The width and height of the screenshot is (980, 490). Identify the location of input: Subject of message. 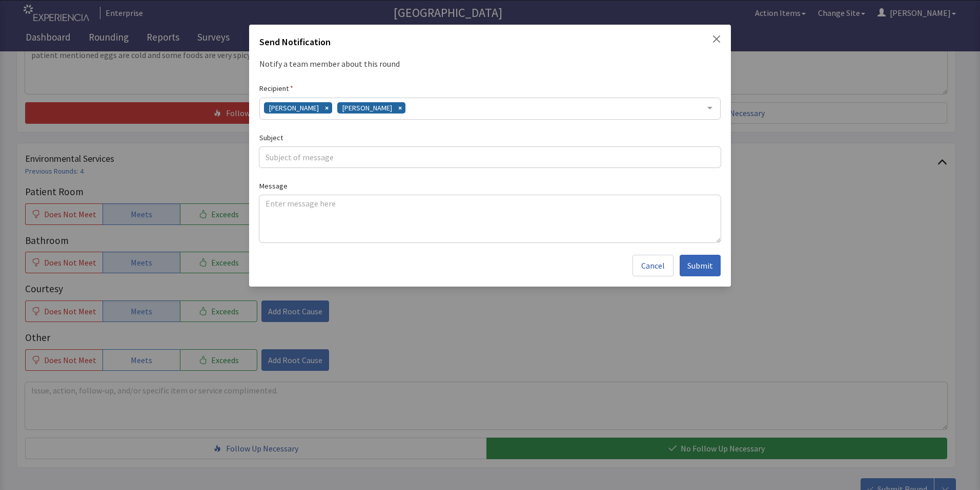
(490, 157).